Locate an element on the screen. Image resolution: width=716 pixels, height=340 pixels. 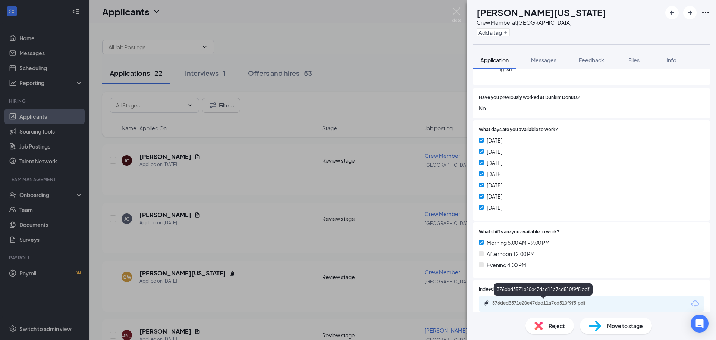
svg: Plus is located at coordinates (506, 32).